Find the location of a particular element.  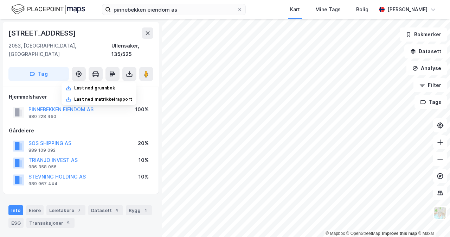

a: Mapbox is located at coordinates (335, 233).